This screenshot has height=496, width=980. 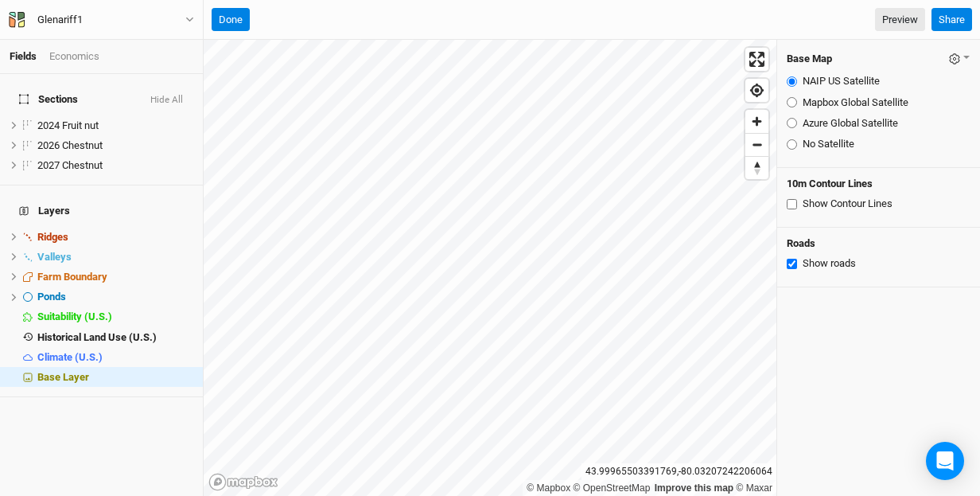 What do you see at coordinates (101, 20) in the screenshot?
I see `button: Glenariff1` at bounding box center [101, 20].